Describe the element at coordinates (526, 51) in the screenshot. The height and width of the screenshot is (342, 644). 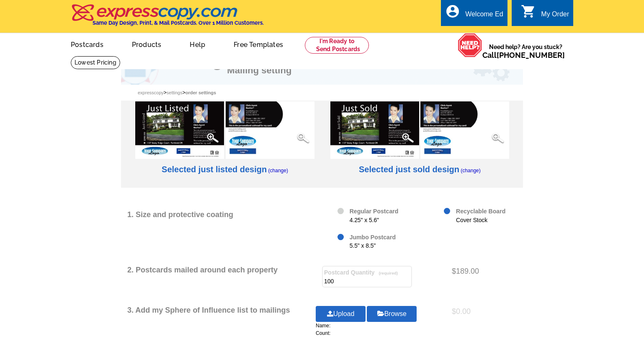
I see `span: Need help? Are you stuck?` at that location.